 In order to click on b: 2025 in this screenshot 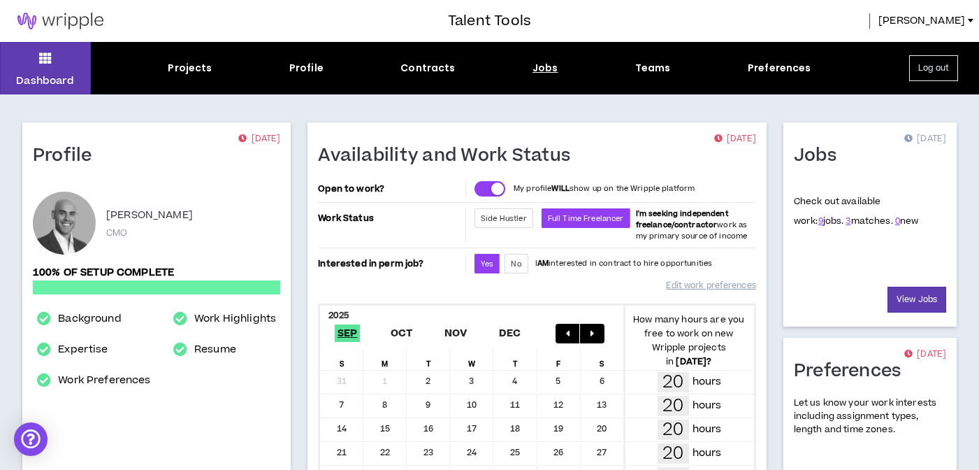, I will do `click(338, 315)`.